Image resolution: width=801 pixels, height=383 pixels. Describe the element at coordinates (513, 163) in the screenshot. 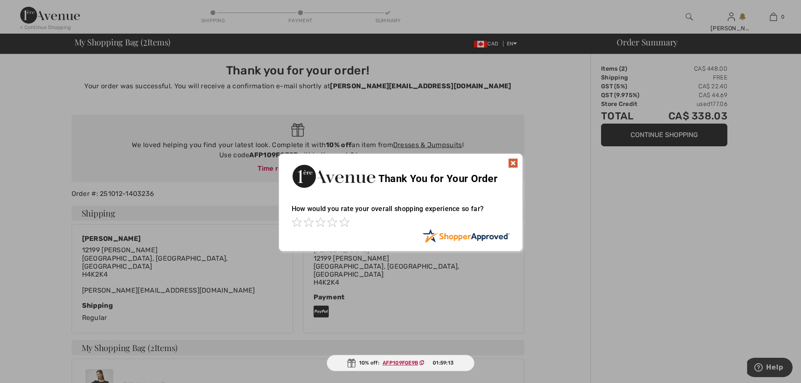

I see `img: x` at that location.